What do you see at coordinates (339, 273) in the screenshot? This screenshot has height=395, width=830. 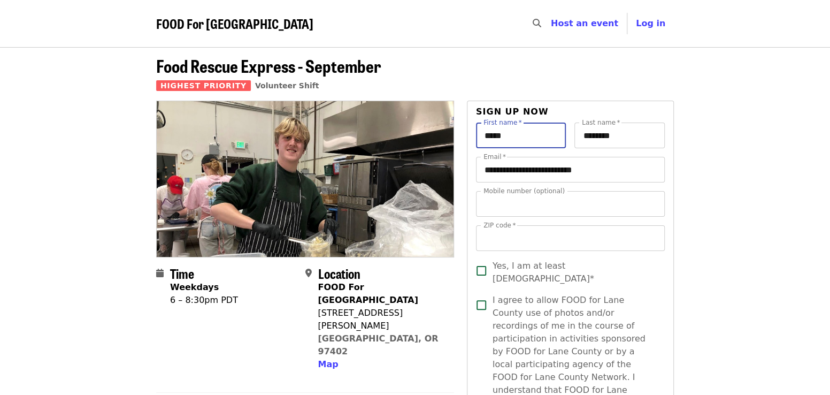 I see `span: Location` at bounding box center [339, 273].